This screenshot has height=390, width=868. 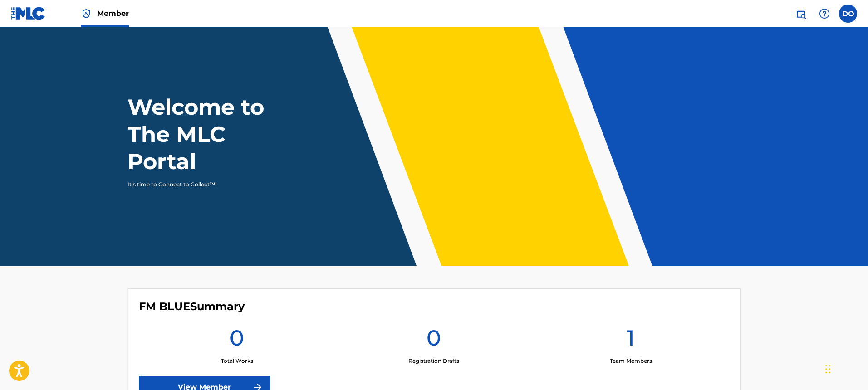 I want to click on h1: Welcome to The MLC Portal, so click(x=213, y=134).